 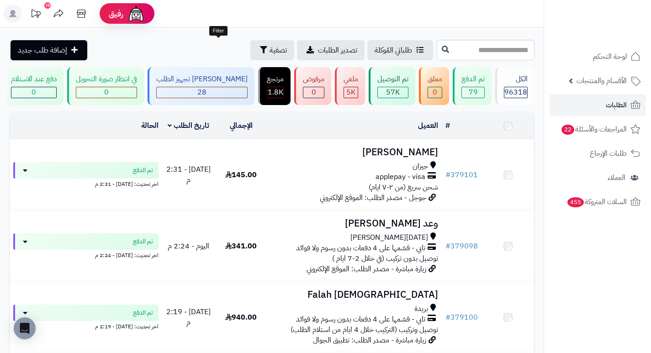 What do you see at coordinates (616, 105) in the screenshot?
I see `span: الطلبات` at bounding box center [616, 105].